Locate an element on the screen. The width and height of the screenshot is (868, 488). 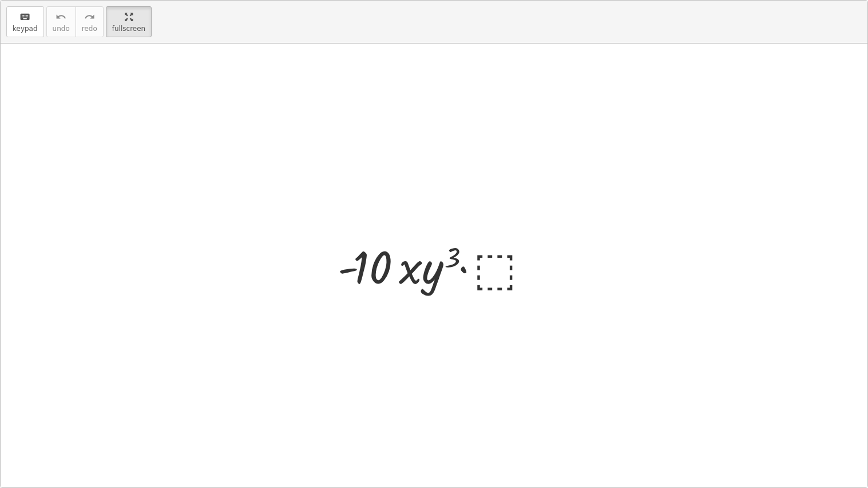
i: keyboard is located at coordinates (25, 17).